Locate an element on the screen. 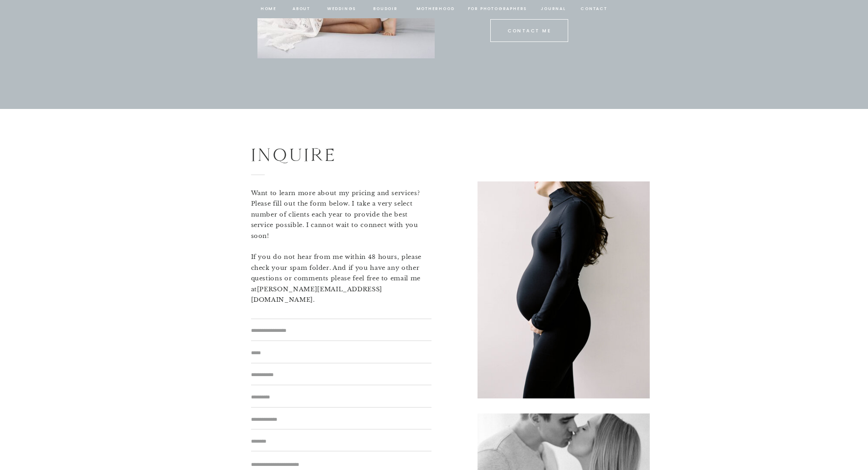  a: CONTACT Me is located at coordinates (529, 31).